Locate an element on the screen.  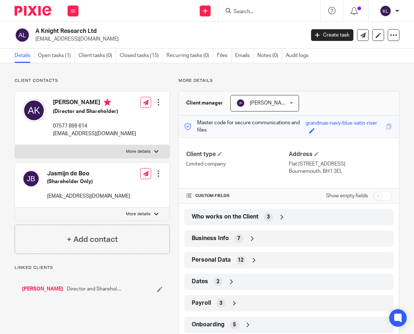
a: Notes (0) is located at coordinates (270, 55).